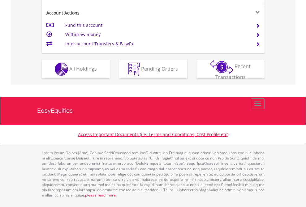 The image size is (306, 207). What do you see at coordinates (83, 69) in the screenshot?
I see `span: All Holdings` at bounding box center [83, 69].